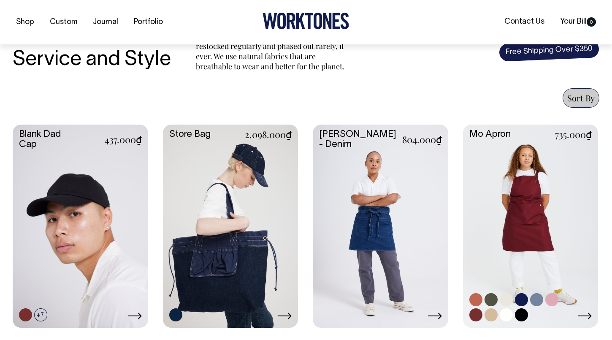  What do you see at coordinates (25, 22) in the screenshot?
I see `a: Shop` at bounding box center [25, 22].